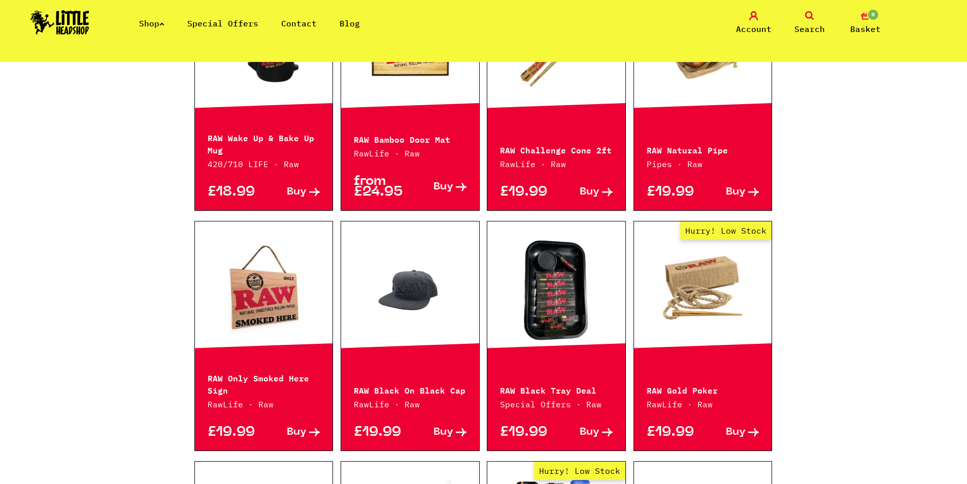 This screenshot has width=967, height=484. I want to click on span: Basket, so click(865, 29).